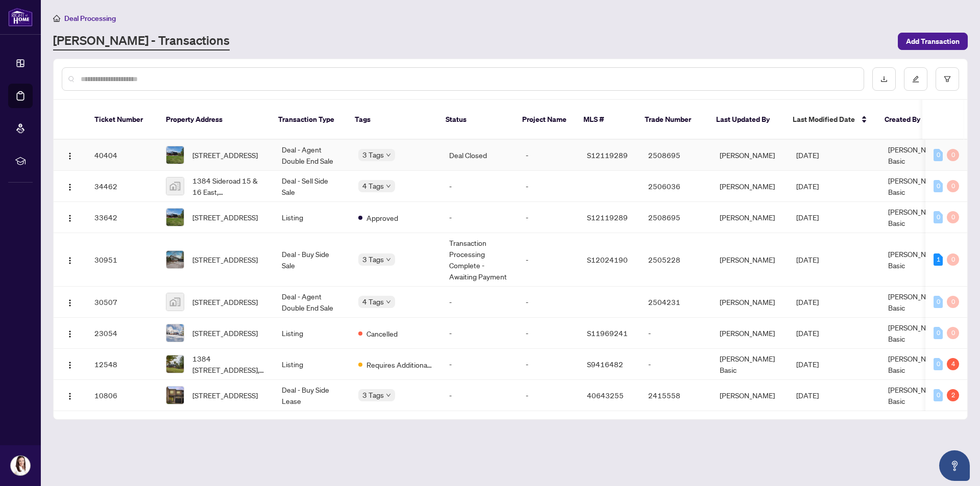 The height and width of the screenshot is (486, 980). What do you see at coordinates (122, 186) in the screenshot?
I see `td: 34462` at bounding box center [122, 186].